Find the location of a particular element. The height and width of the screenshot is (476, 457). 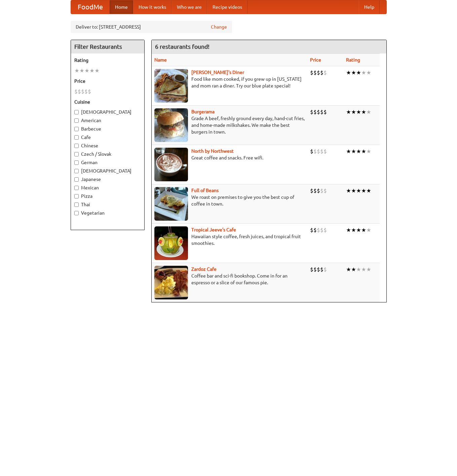

img: burgerama.jpg is located at coordinates (171, 125).